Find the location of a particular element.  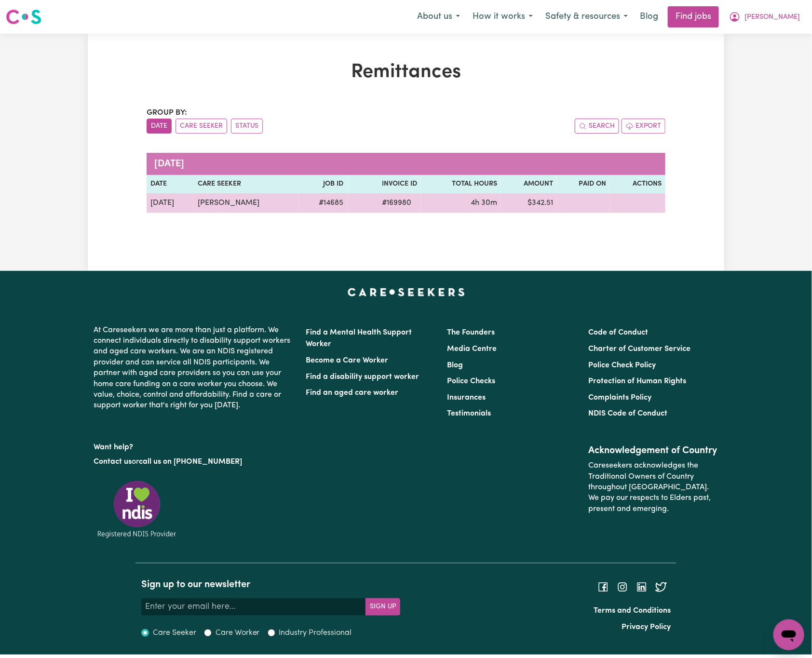

input: Enter your email here... is located at coordinates (254, 606).